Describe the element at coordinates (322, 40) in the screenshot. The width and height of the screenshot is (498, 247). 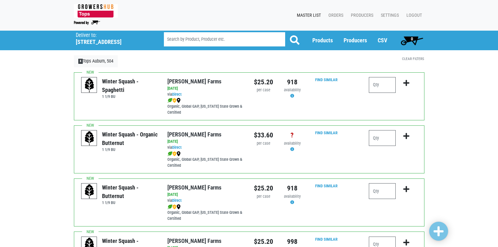
I see `a: Products` at that location.